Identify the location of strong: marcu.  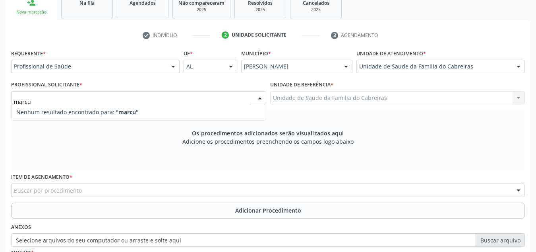
(127, 112).